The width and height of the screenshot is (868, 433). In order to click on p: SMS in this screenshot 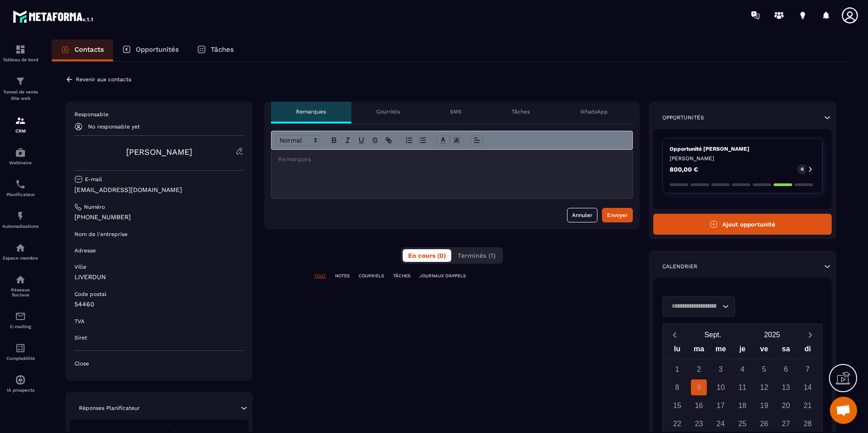, I will do `click(456, 112)`.